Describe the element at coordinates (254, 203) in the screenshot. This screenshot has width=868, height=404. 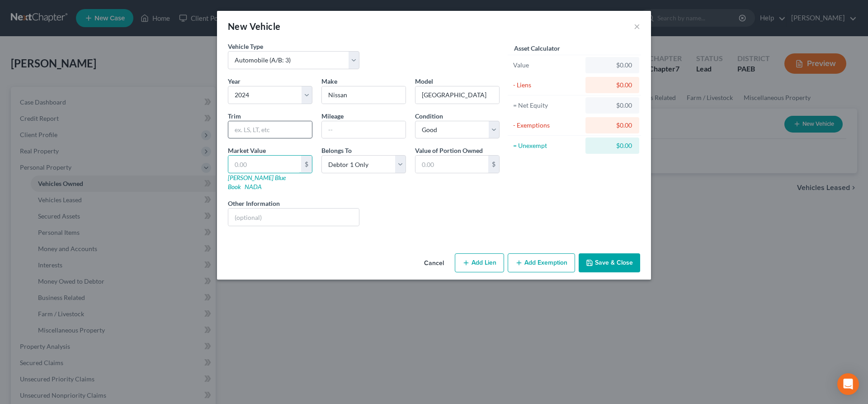
I see `label: Other Information` at that location.